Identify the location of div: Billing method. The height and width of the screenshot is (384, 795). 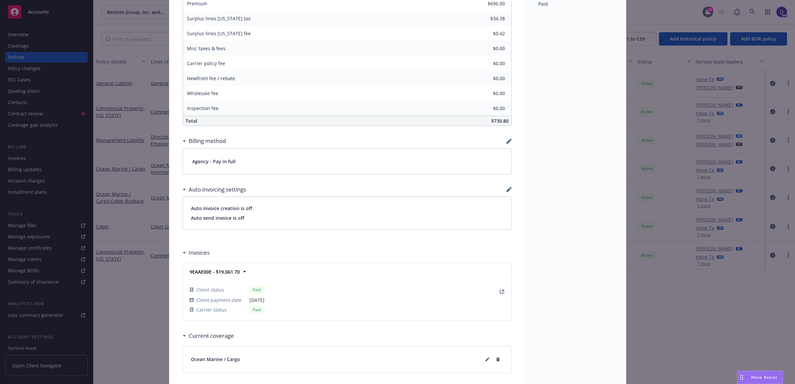
(204, 141).